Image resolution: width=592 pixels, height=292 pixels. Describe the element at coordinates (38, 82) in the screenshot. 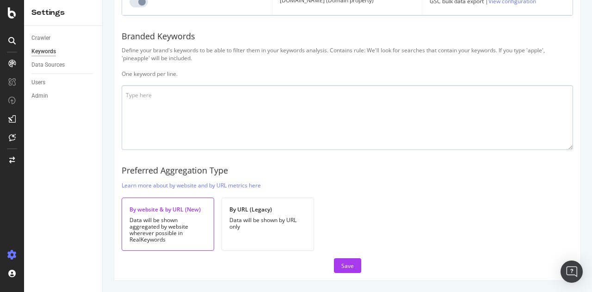

I see `div: Users` at that location.